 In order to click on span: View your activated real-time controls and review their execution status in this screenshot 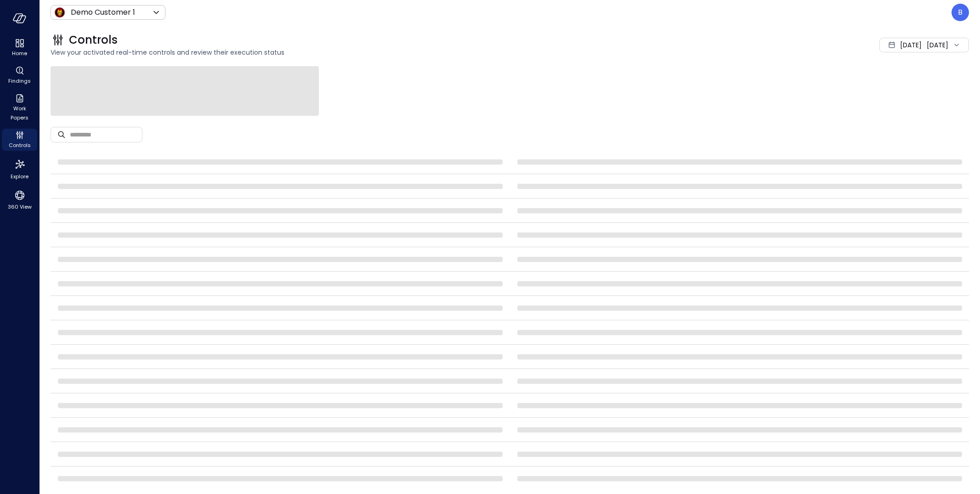, I will do `click(382, 53)`.